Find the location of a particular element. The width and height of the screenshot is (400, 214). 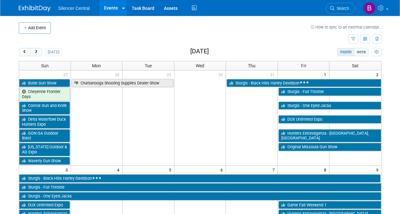

button: next is located at coordinates (36, 52).